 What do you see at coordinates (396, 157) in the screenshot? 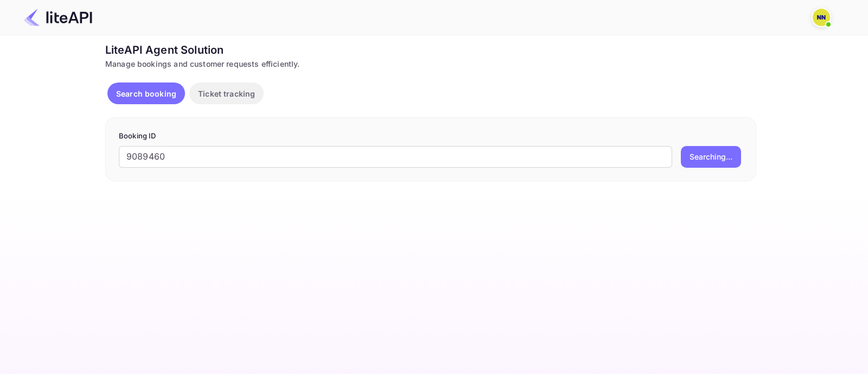
I see `input: Enter Booking ID (e.g., 63782194)` at bounding box center [396, 157].